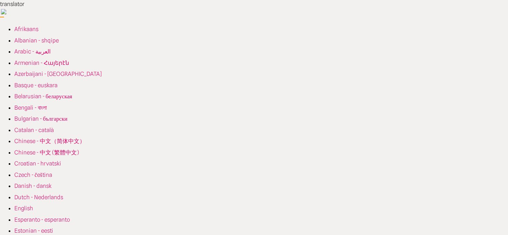  I want to click on a: Chinese - 中文（简体中文）, so click(50, 141).